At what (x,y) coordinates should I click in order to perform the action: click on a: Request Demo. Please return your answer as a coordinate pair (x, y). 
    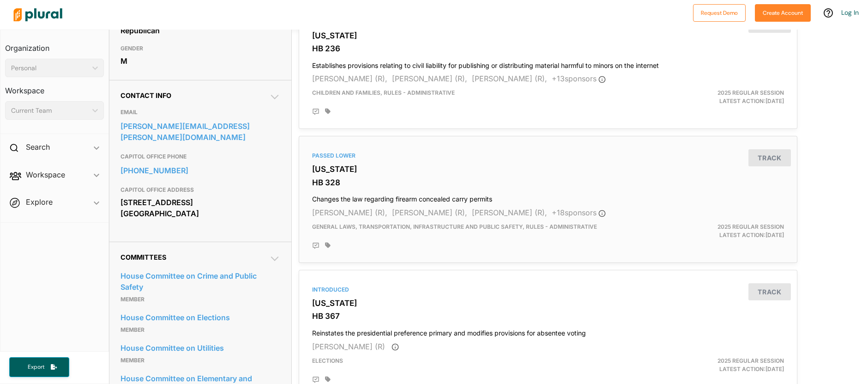
    Looking at the image, I should click on (719, 12).